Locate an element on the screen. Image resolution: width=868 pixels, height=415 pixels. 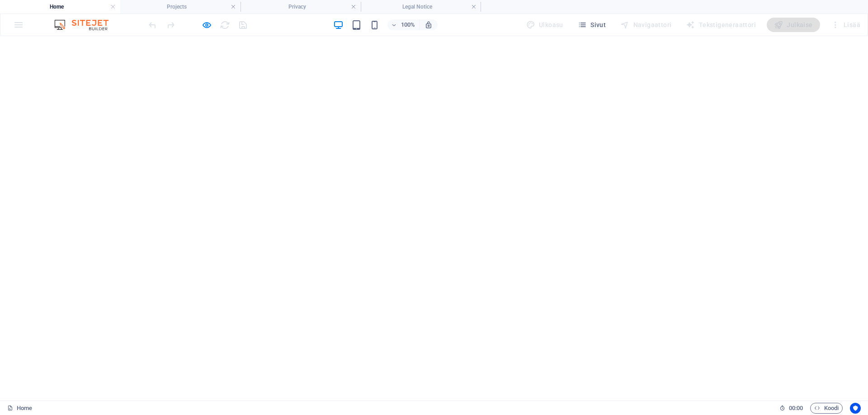
button: Koodi is located at coordinates (827, 409).